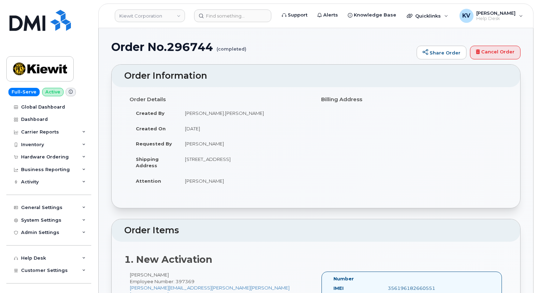 Image resolution: width=537 pixels, height=293 pixels. What do you see at coordinates (262, 47) in the screenshot?
I see `h1: Order No.296744` at bounding box center [262, 47].